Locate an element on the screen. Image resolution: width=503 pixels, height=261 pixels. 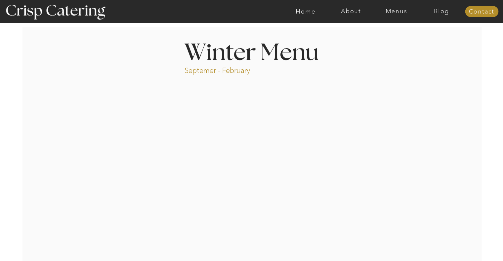
nav: Blog is located at coordinates (441, 12).